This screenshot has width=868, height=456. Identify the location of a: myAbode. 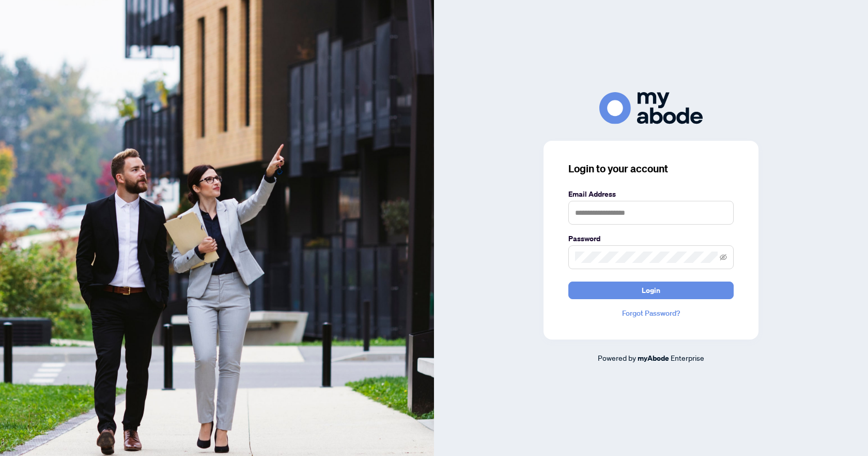
(653, 358).